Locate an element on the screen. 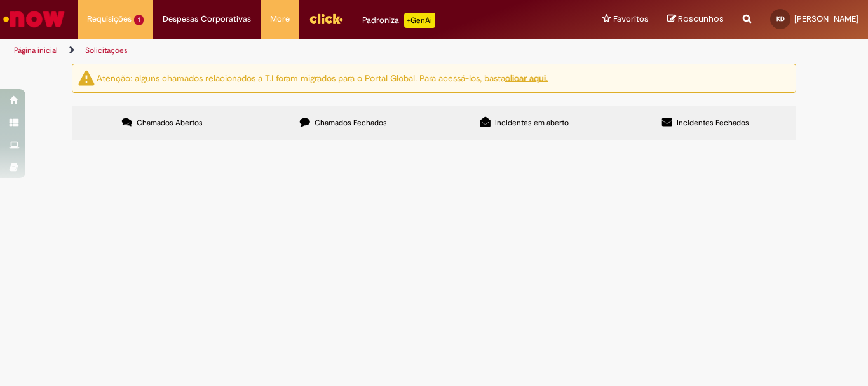 This screenshot has width=868, height=386. span: Incidentes em aberto is located at coordinates (532, 123).